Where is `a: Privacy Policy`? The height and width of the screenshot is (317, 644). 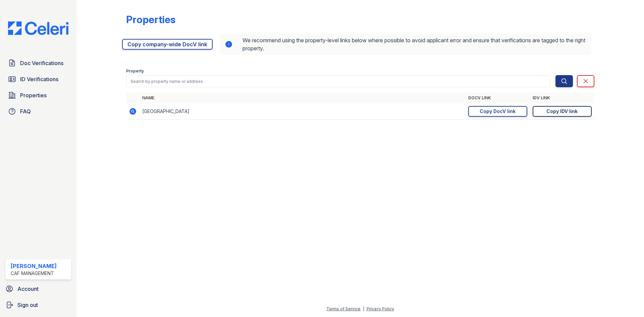 a: Privacy Policy is located at coordinates (380, 308).